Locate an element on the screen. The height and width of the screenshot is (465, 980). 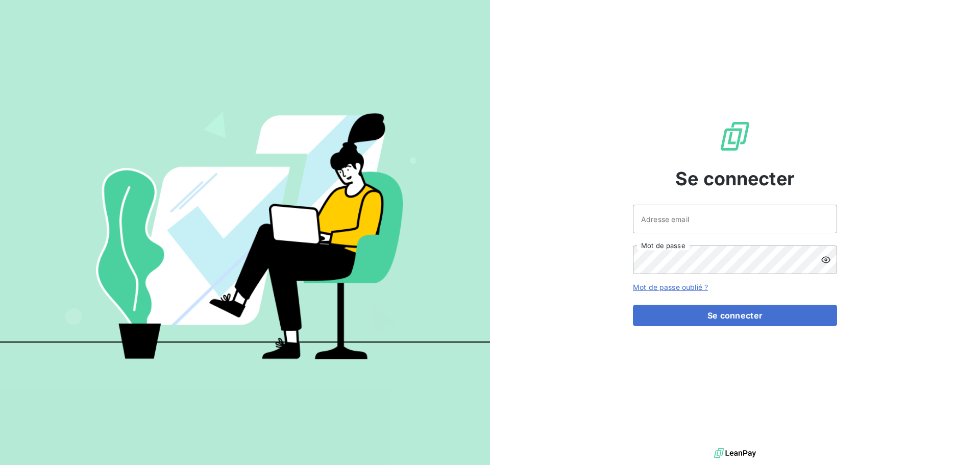
span: Se connecter is located at coordinates (735, 179).